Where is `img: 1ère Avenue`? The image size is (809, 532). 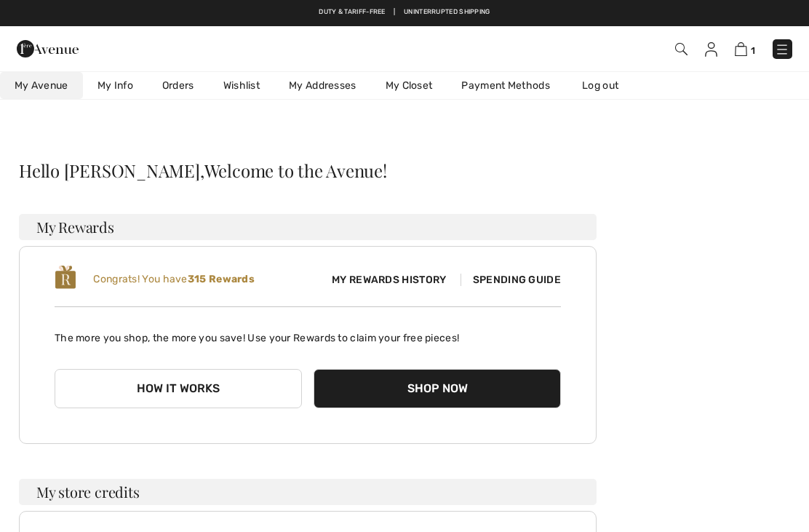
img: 1ère Avenue is located at coordinates (47, 49).